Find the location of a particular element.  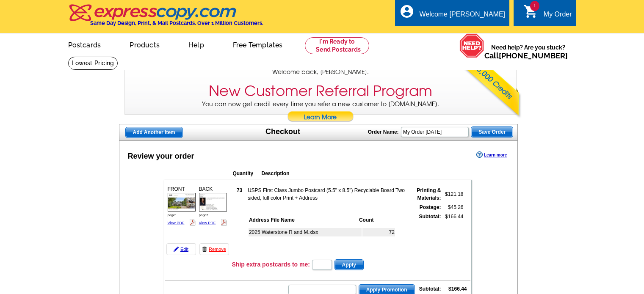

a: Edit is located at coordinates (181, 249).